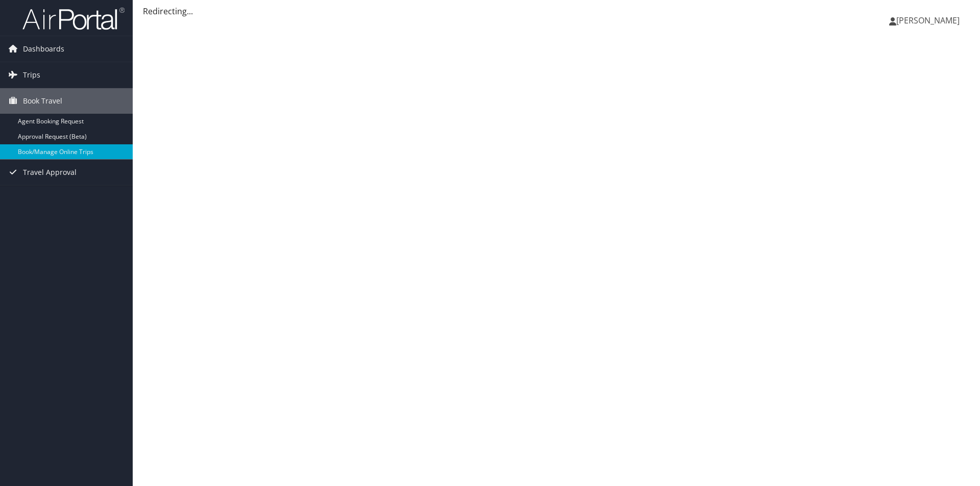 This screenshot has height=486, width=980. What do you see at coordinates (42, 101) in the screenshot?
I see `span: Book Travel` at bounding box center [42, 101].